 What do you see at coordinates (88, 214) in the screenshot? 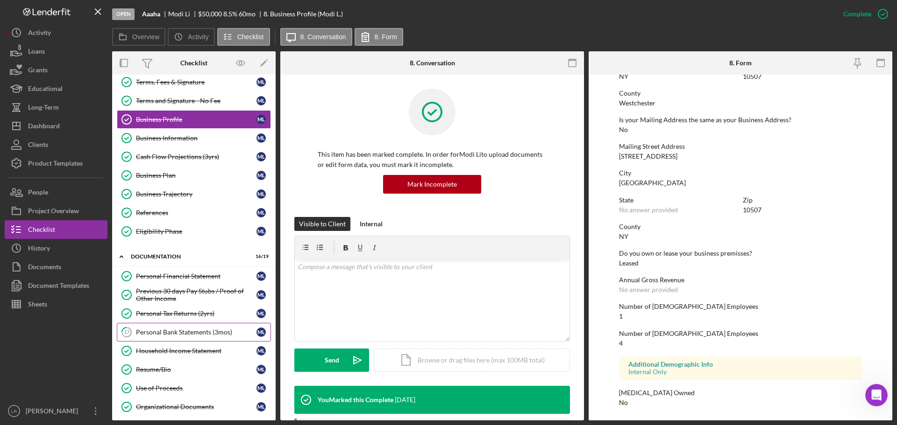
I see `div: Update Permissions Settings` at bounding box center [88, 214].